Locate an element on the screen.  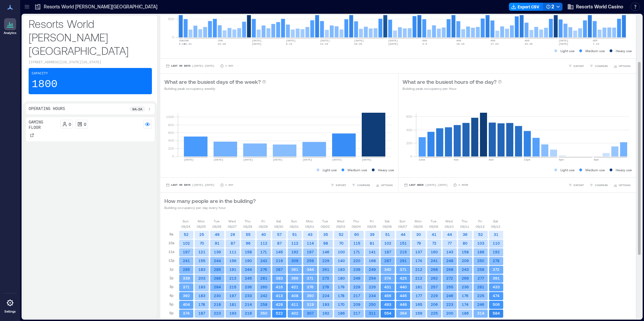
text: 155 is located at coordinates (202, 260).